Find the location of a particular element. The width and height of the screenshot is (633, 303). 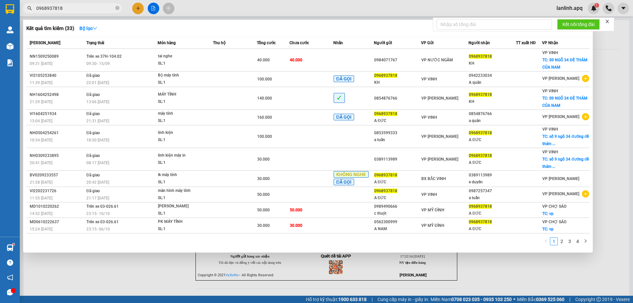

div: lk máy tính is located at coordinates (183, 175).